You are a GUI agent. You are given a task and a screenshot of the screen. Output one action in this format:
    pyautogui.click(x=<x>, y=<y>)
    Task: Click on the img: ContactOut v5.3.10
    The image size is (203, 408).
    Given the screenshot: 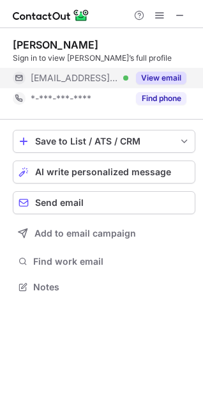 What is the action you would take?
    pyautogui.click(x=51, y=15)
    